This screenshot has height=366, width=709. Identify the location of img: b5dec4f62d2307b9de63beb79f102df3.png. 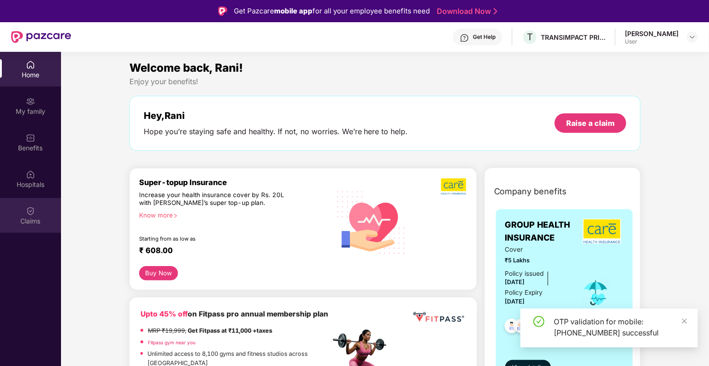
(454, 186).